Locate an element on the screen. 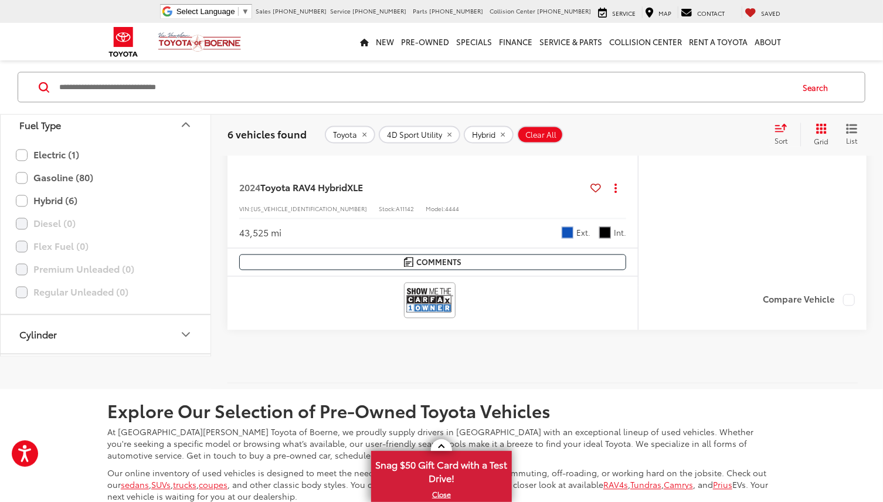 Image resolution: width=883 pixels, height=502 pixels. button: remove Hybrid is located at coordinates (488, 135).